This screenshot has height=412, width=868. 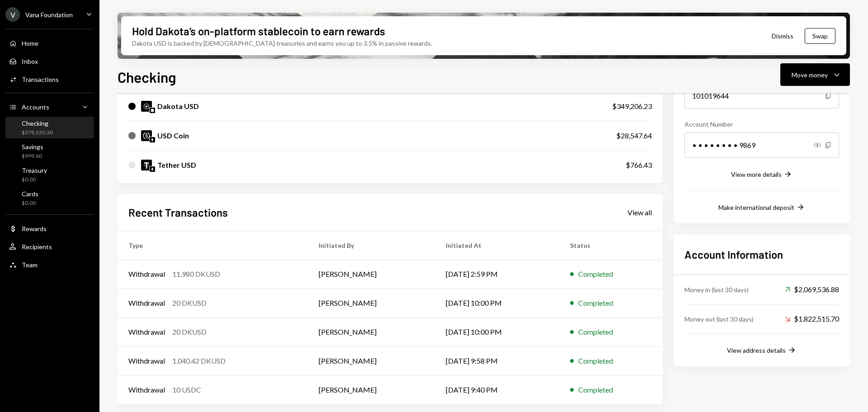 I want to click on div: $999.60, so click(x=32, y=156).